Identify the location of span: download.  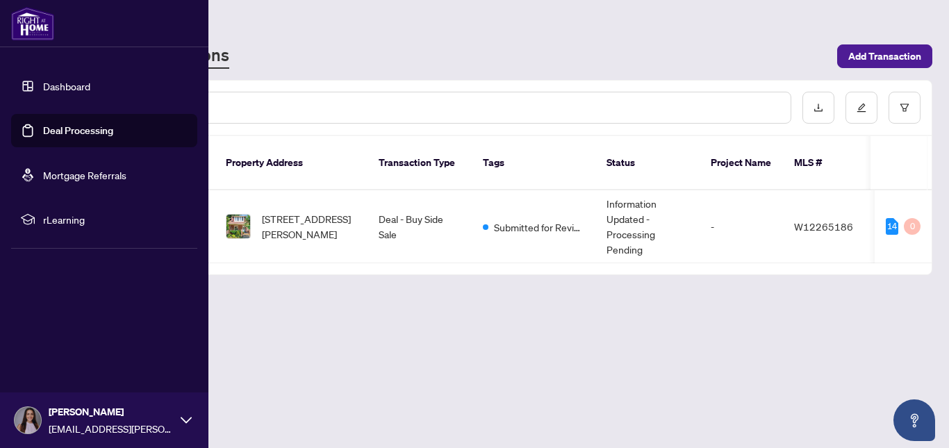
(818, 108).